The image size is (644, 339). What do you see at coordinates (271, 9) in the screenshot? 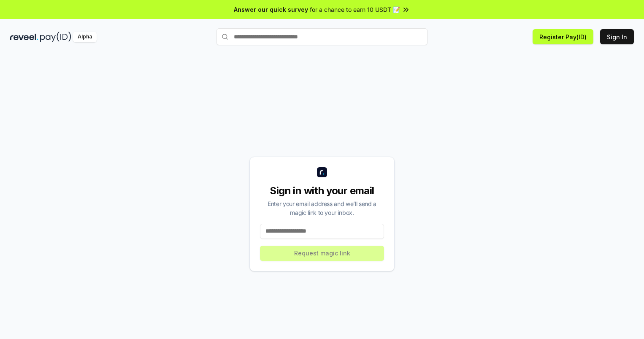
I see `span: Answer our quick survey` at bounding box center [271, 9].